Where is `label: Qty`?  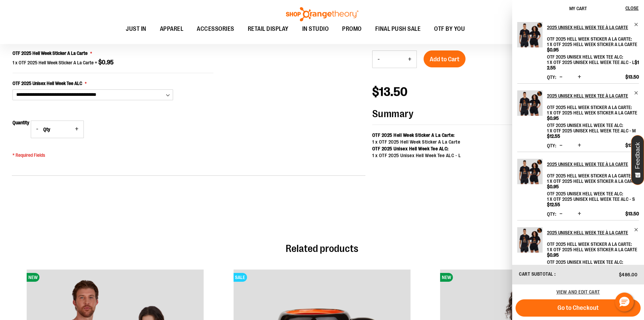
label: Qty is located at coordinates (552, 146).